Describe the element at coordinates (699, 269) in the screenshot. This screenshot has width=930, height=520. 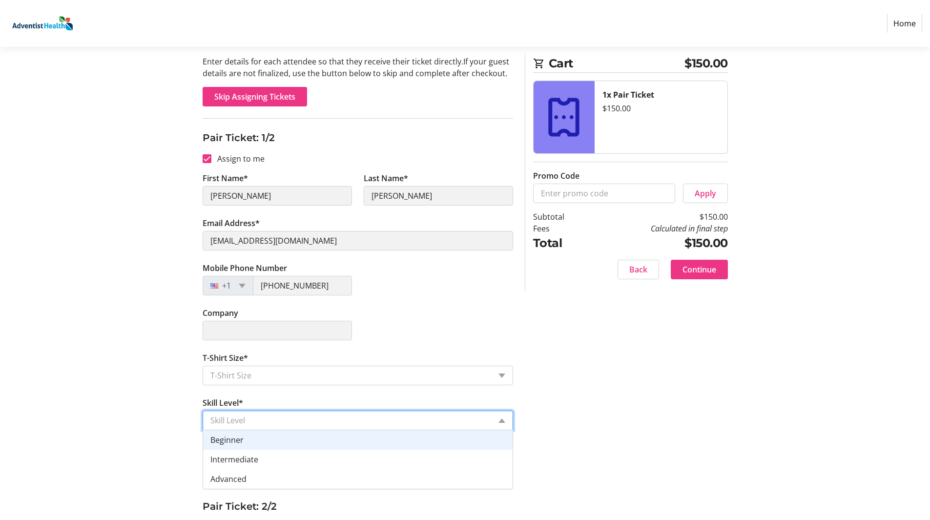
I see `button: Continue` at that location.